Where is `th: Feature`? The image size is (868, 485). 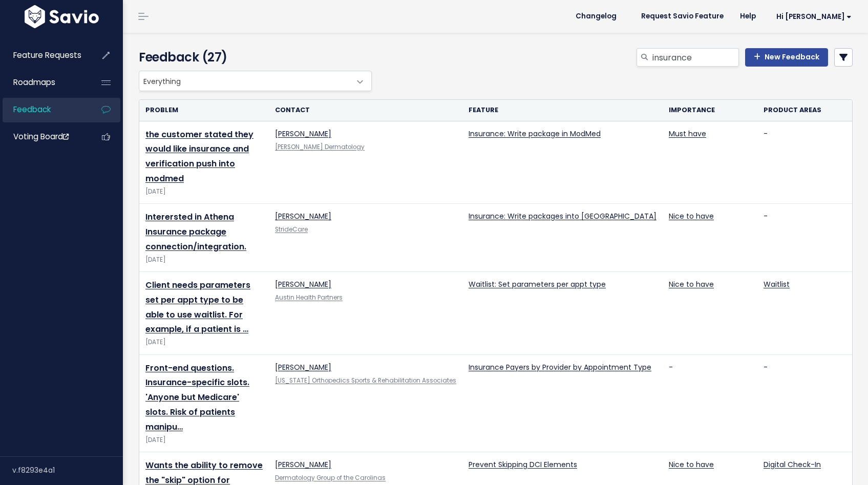
th: Feature is located at coordinates (562, 110).